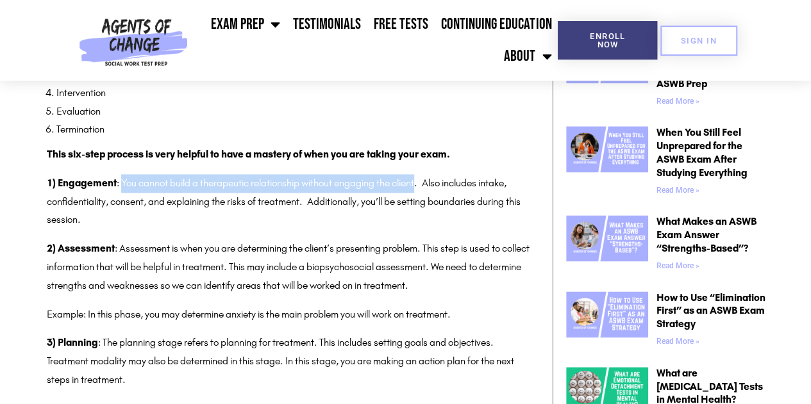  Describe the element at coordinates (72, 342) in the screenshot. I see `strong: 3) Planning` at that location.